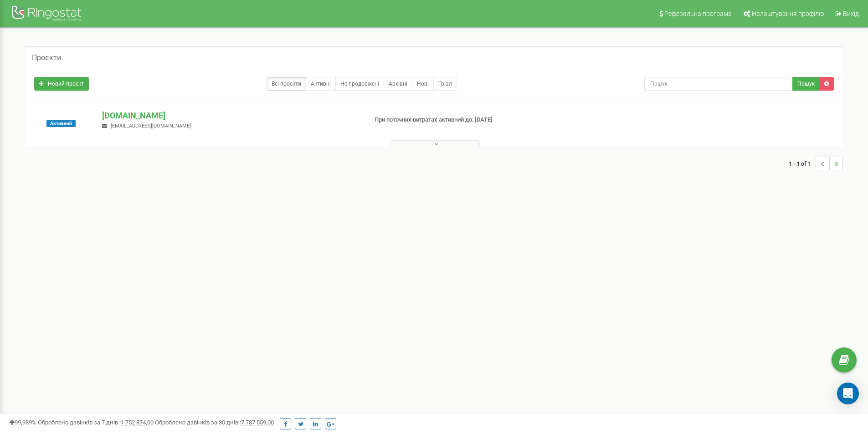 Image resolution: width=868 pixels, height=434 pixels. I want to click on a: Новий проєкт, so click(61, 84).